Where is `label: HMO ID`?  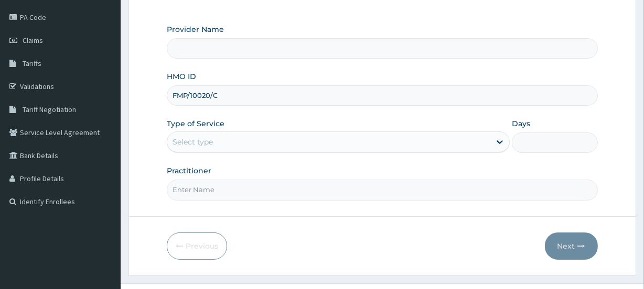 label: HMO ID is located at coordinates (182, 76).